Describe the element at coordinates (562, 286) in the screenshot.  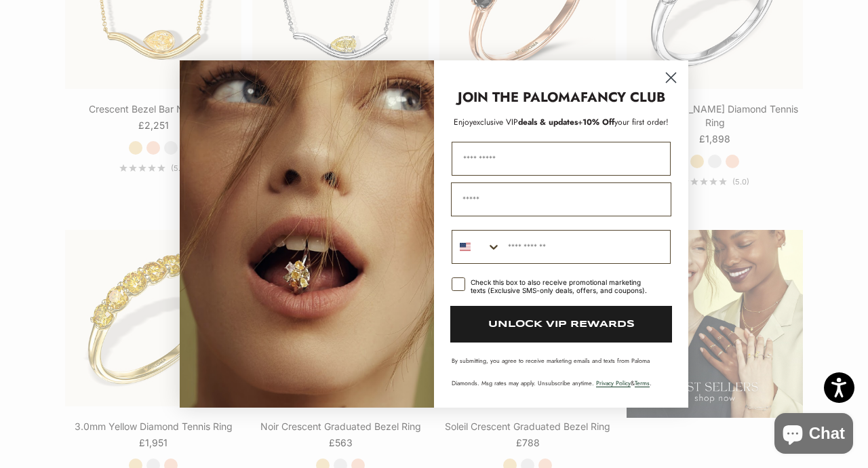
I see `div: Check this box to also receive promotional marketing texts (Exclusive SMS-only deals, offers, and...` at that location.